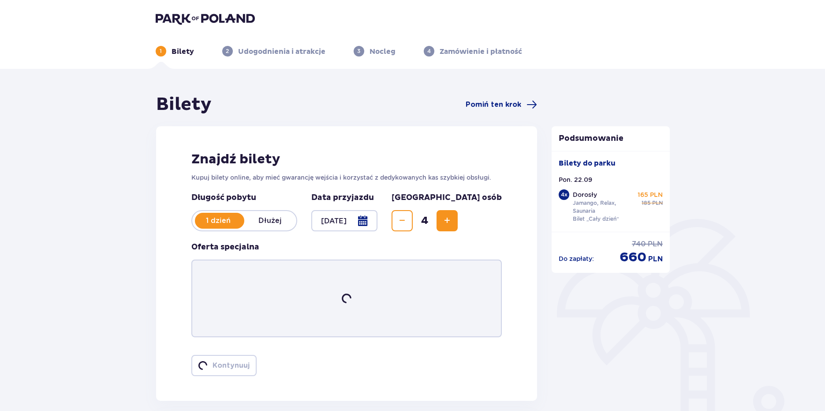 This screenshot has width=825, height=411. I want to click on div: 4 x, so click(564, 195).